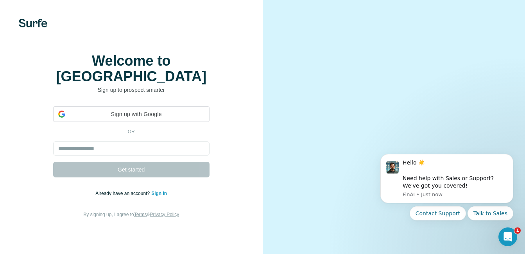 This screenshot has height=254, width=525. I want to click on div: Hello ☀️ ​ Need help with Sales or Support? We've got you covered!, so click(86, 30).